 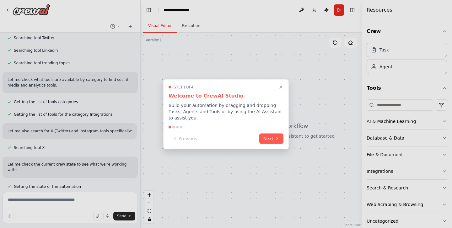 What do you see at coordinates (149, 10) in the screenshot?
I see `button: Hide left sidebar` at bounding box center [149, 10].